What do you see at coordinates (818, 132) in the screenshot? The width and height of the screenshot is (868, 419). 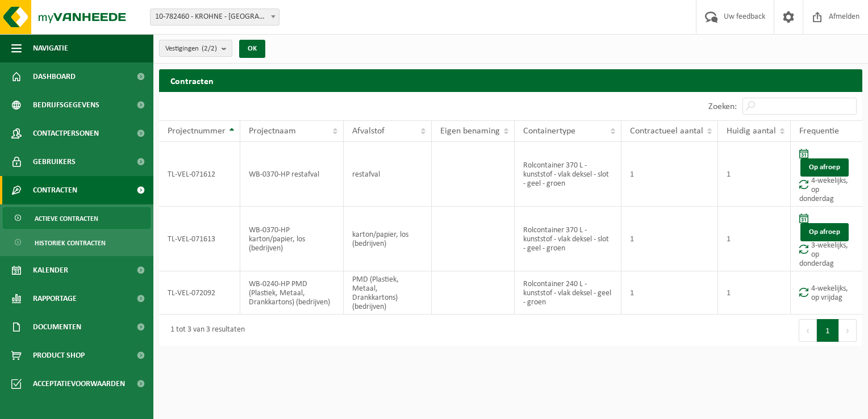 I see `span: Frequentie` at bounding box center [818, 132].